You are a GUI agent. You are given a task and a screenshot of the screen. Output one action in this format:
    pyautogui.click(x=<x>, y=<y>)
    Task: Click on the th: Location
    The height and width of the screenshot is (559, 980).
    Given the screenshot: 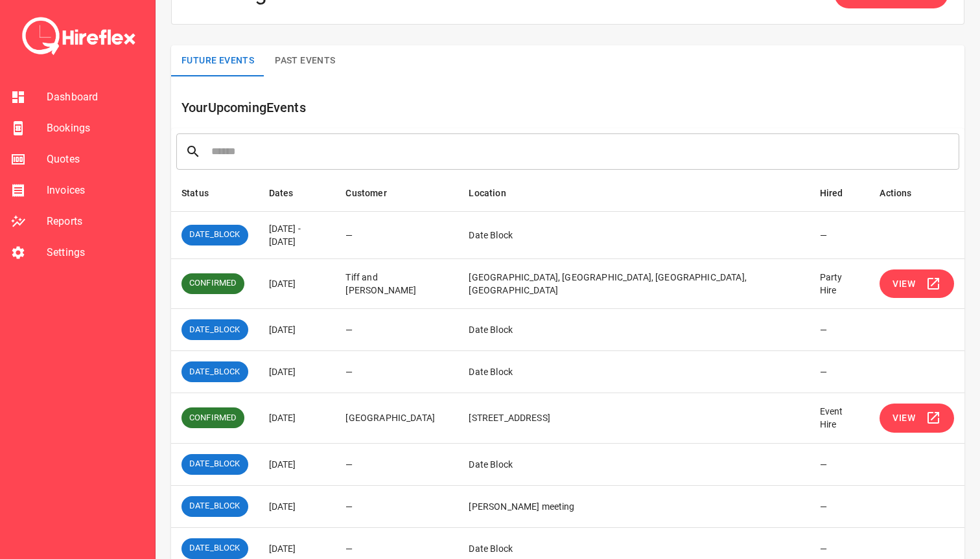 What is the action you would take?
    pyautogui.click(x=633, y=193)
    